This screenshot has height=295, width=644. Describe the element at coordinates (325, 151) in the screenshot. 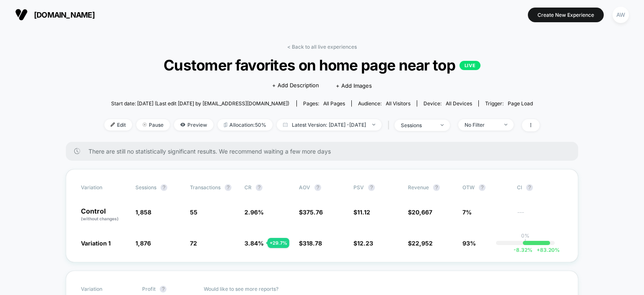

I see `span: There are still no statistically significant results. We recommend waiting a few more days` at that location.